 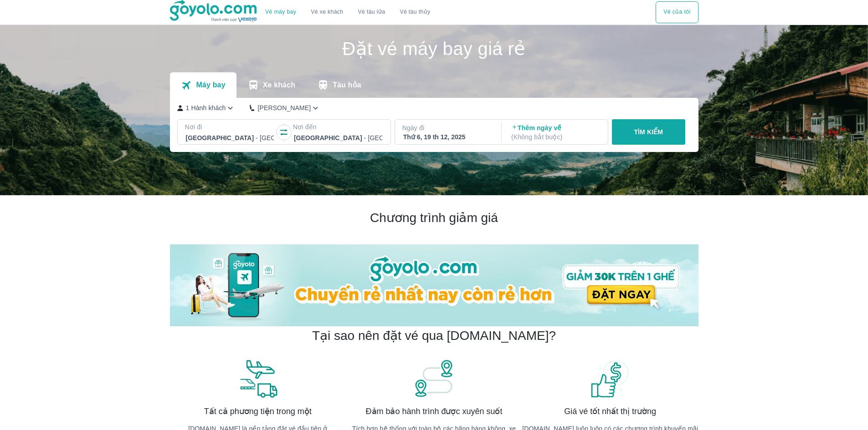 What do you see at coordinates (447, 138) in the screenshot?
I see `div: Thứ 6, 19 th 12, 2025` at bounding box center [447, 138].